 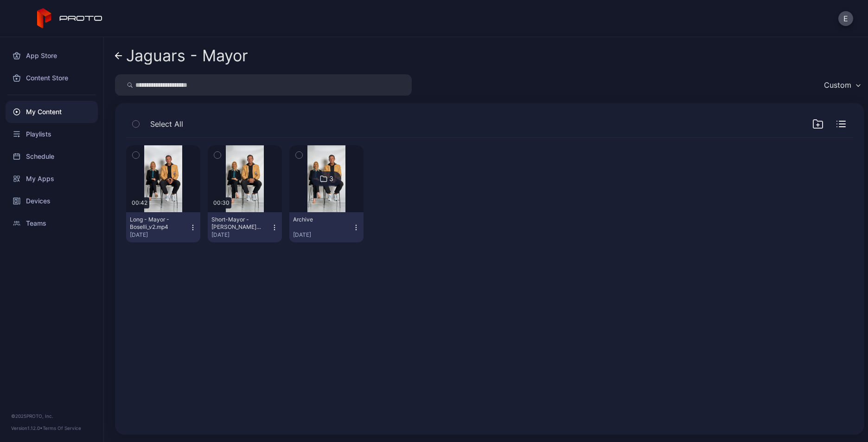 What do you see at coordinates (52, 55) in the screenshot?
I see `div: App Store` at bounding box center [52, 55].